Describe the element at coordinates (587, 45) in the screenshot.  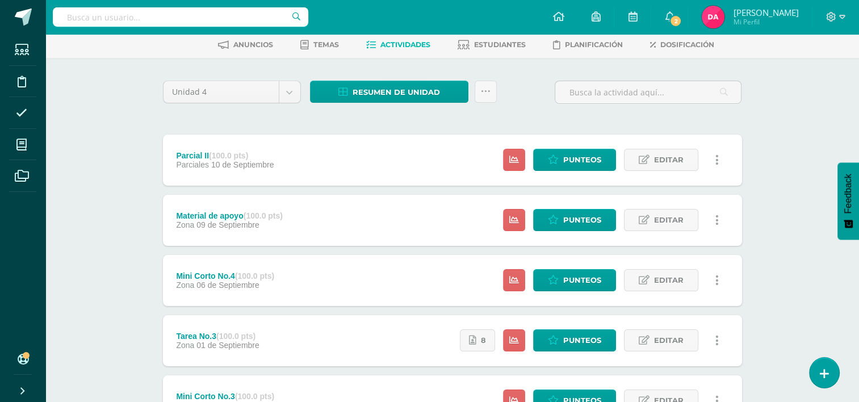
I see `a: Planificación` at that location.